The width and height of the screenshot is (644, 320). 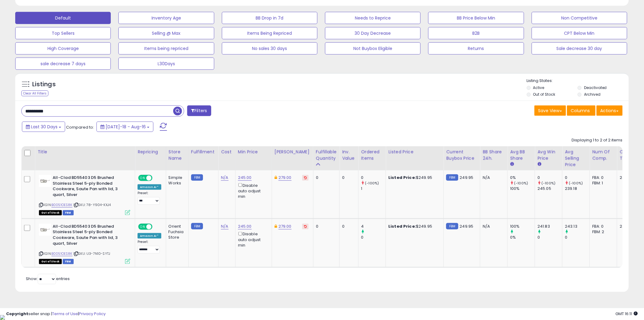 What do you see at coordinates (80, 127) in the screenshot?
I see `span: Compared to:` at bounding box center [80, 127].